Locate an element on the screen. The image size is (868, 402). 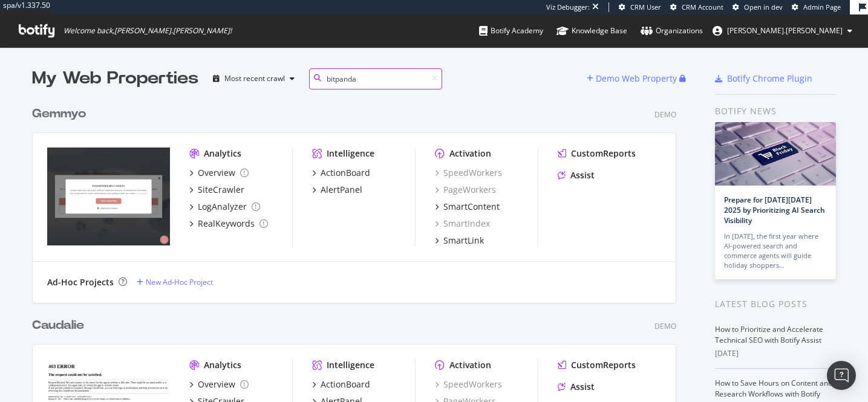
div: Ad-Hoc Projects is located at coordinates (80, 282).